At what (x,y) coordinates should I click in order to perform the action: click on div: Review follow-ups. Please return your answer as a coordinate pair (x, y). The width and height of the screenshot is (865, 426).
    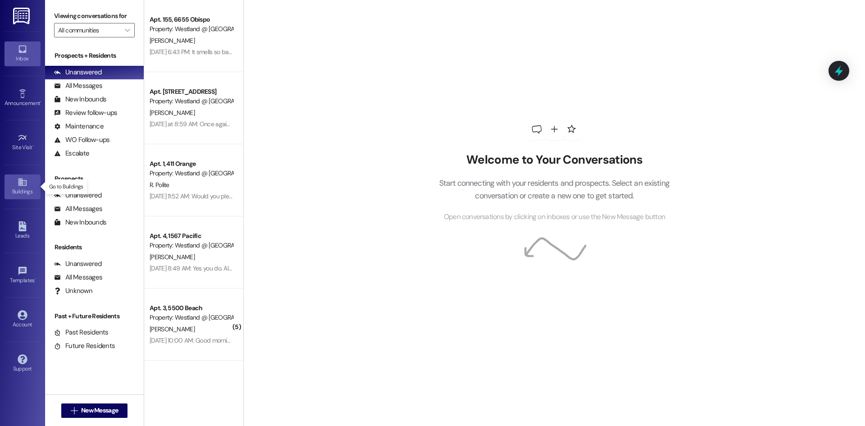
    Looking at the image, I should click on (86, 113).